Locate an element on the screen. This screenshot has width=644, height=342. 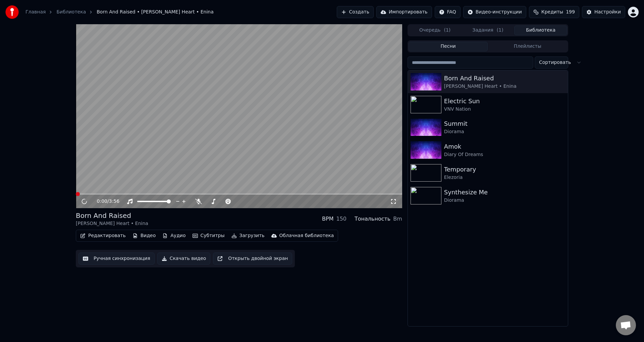
div: BPM is located at coordinates (328, 219).